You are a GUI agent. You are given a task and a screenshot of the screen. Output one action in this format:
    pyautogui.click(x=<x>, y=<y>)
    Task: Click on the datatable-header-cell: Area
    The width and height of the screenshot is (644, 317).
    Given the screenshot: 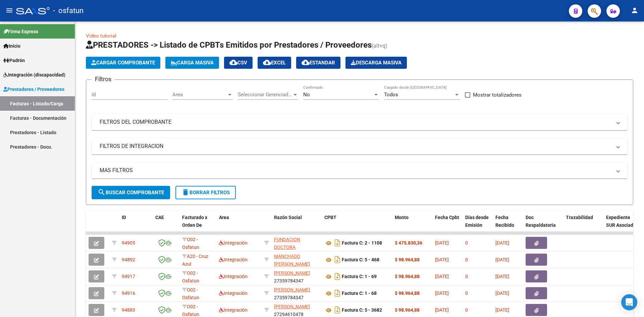 What is the action you would take?
    pyautogui.click(x=239, y=225)
    